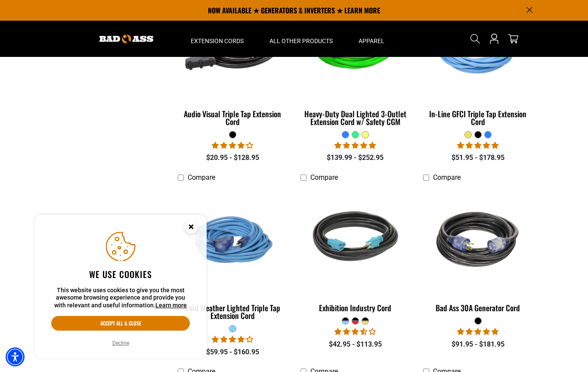 This screenshot has width=588, height=372. Describe the element at coordinates (476, 39) in the screenshot. I see `summary: Search` at that location.